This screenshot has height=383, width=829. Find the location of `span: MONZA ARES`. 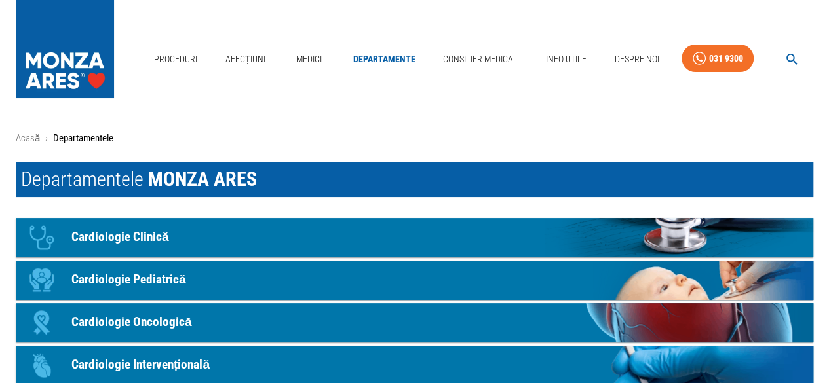

span: MONZA ARES is located at coordinates (202, 179).